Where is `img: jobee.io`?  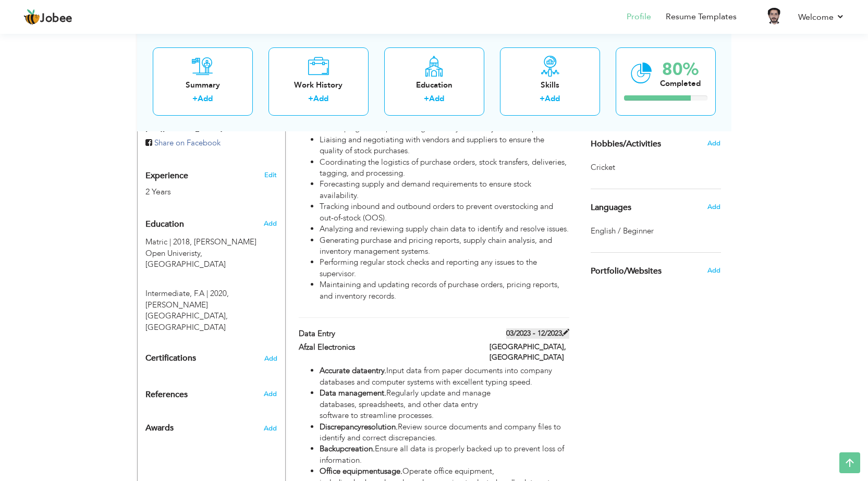 img: jobee.io is located at coordinates (32, 17).